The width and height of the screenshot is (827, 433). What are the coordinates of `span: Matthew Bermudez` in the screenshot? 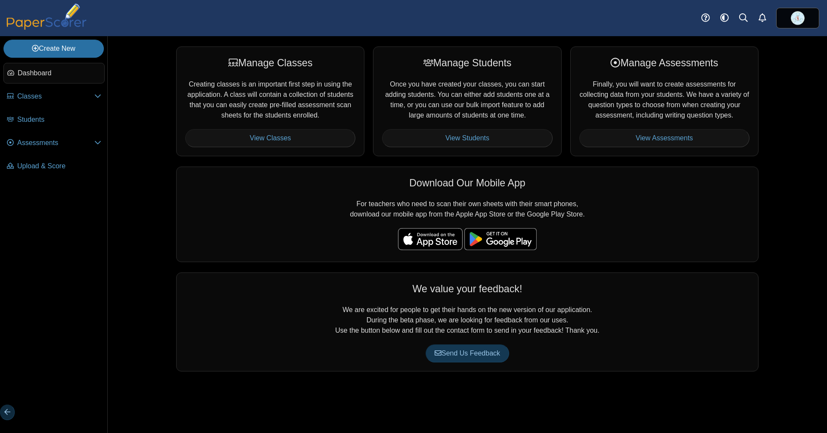 It's located at (798, 18).